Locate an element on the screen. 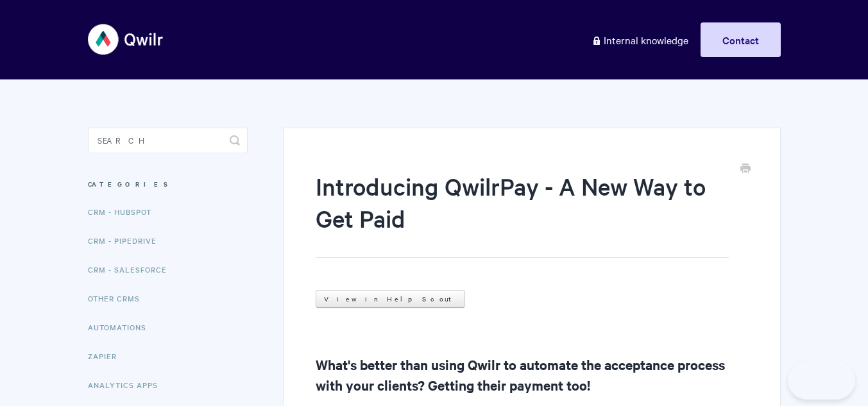 This screenshot has height=406, width=868. a: Print this Article is located at coordinates (745, 169).